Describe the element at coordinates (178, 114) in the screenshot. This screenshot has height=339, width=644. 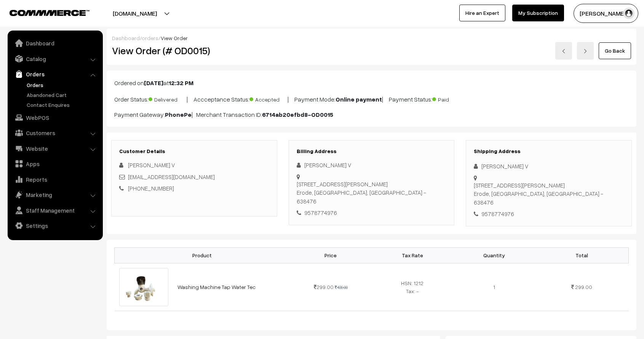
I see `b: PhonePe` at that location.